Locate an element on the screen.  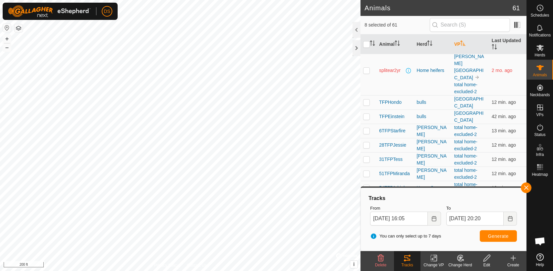
div: Home Cows is located at coordinates (433, 188).